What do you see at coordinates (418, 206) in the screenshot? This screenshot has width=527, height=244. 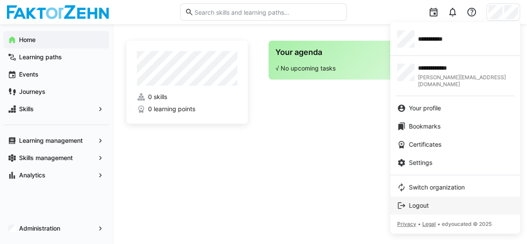 I see `span: Logout` at bounding box center [418, 206].